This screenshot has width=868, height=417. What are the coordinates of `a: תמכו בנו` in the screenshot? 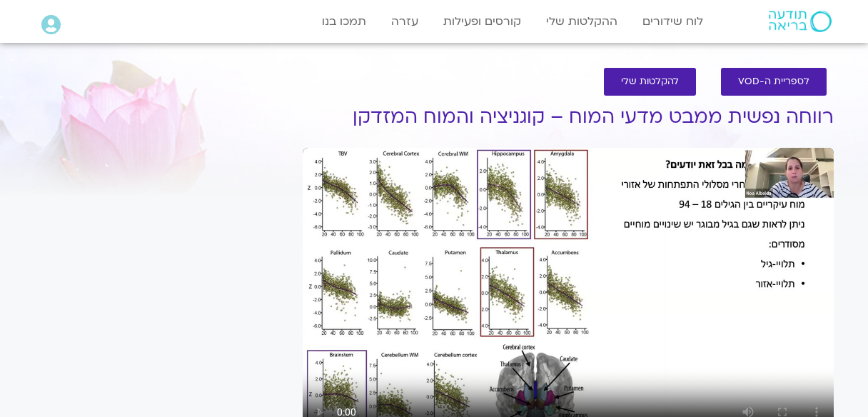 It's located at (344, 21).